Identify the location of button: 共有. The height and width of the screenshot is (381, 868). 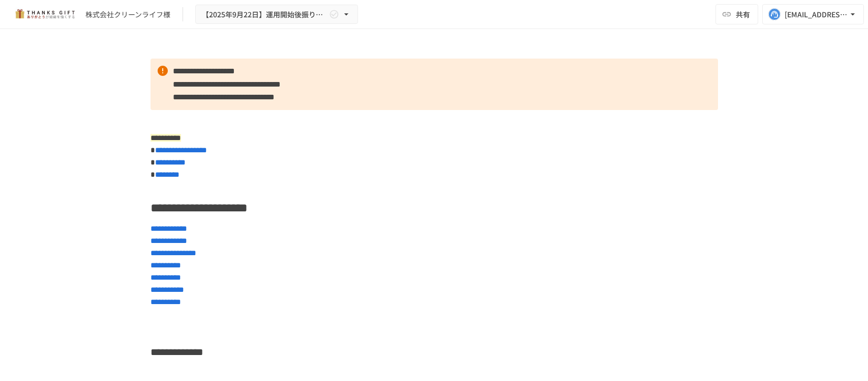
(737, 14).